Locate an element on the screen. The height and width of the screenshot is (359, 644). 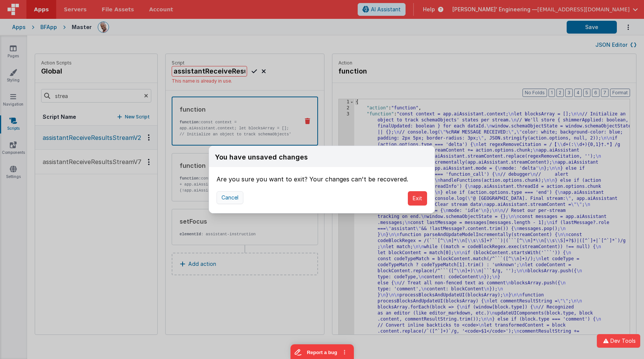
div: Are you sure you want to exit? Your changes can't be recovered. is located at coordinates (322, 176).